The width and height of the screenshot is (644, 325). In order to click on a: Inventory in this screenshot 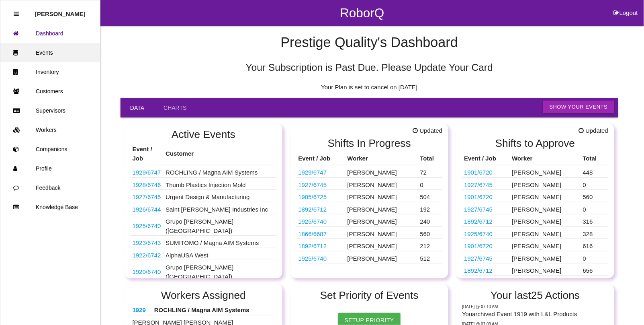, I will do `click(50, 72)`.